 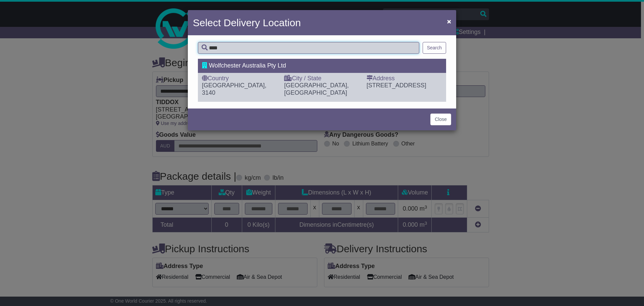 I want to click on span: Wolfchester Australia Pty Ltd, so click(x=247, y=65).